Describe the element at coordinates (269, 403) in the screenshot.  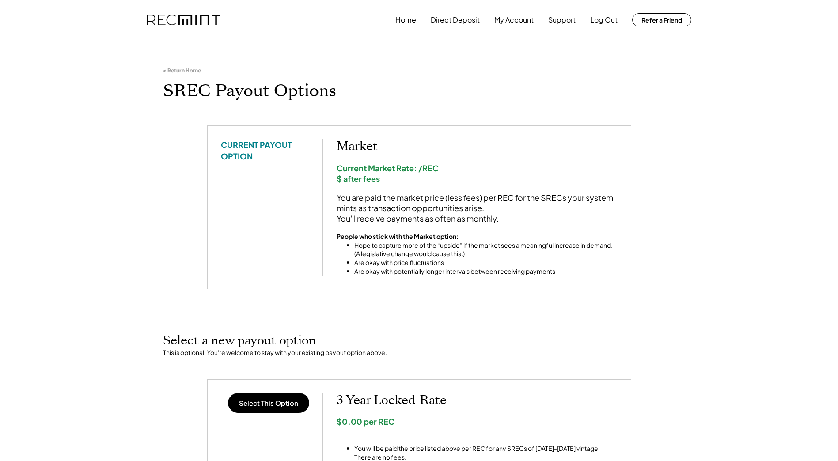
I see `button: Select This Option` at that location.